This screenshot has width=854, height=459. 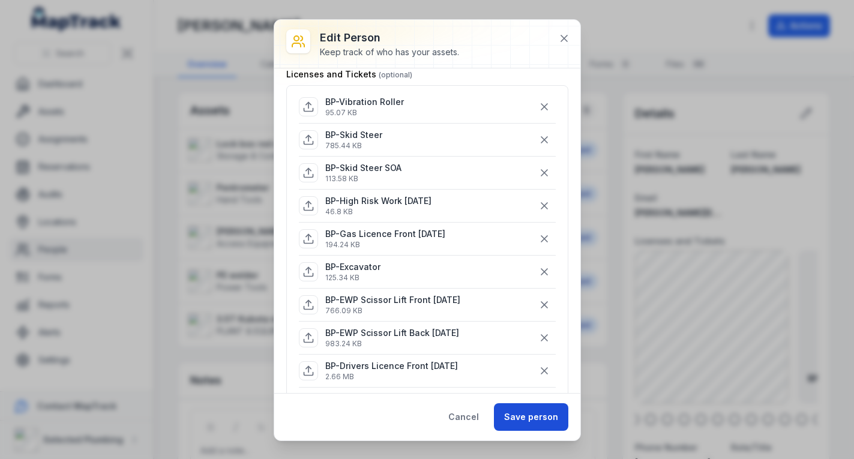 I want to click on p: 46.8 KB, so click(x=378, y=212).